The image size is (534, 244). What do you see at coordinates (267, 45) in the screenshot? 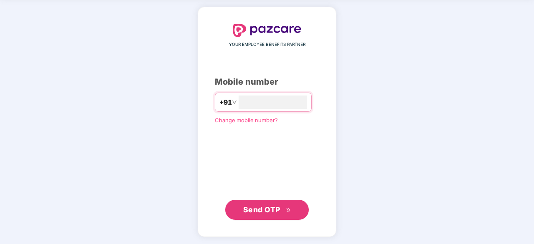
I see `span: YOUR EMPLOYEE BENEFITS PARTNER` at bounding box center [267, 45].